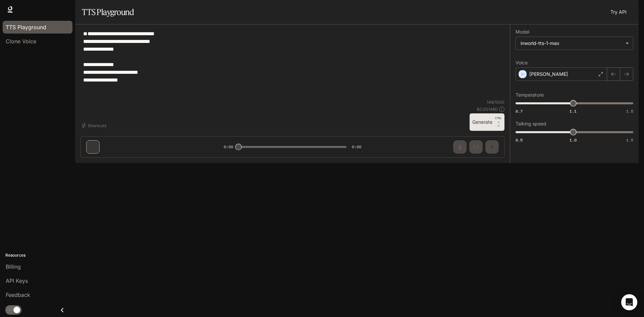  I want to click on p: Talking speed, so click(531, 124).